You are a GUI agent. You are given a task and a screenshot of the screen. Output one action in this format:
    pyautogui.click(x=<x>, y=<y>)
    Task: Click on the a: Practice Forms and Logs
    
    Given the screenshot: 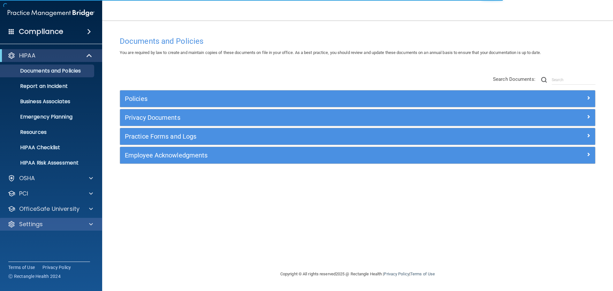 What is the action you would take?
    pyautogui.click(x=358, y=136)
    